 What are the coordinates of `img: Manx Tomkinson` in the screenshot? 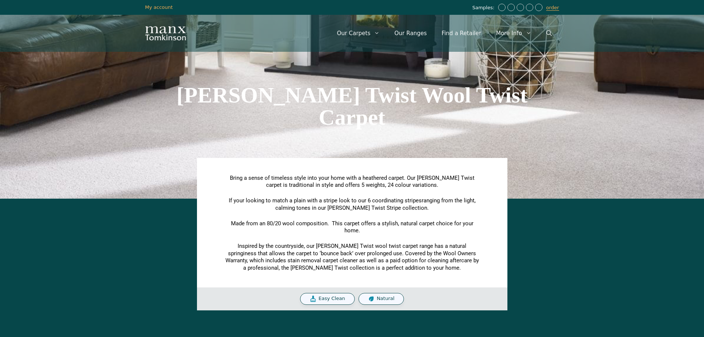 It's located at (166, 33).